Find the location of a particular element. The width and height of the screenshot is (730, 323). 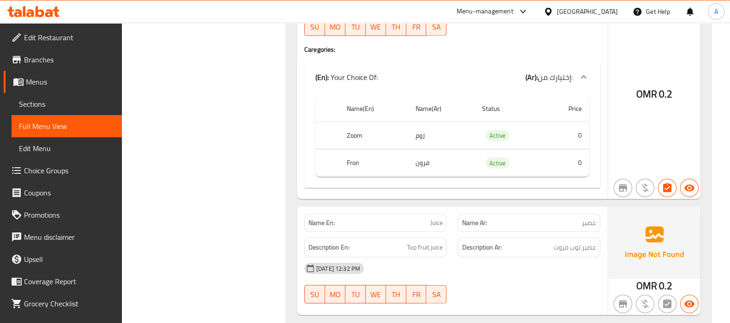

div: Menu-management is located at coordinates (485, 12).